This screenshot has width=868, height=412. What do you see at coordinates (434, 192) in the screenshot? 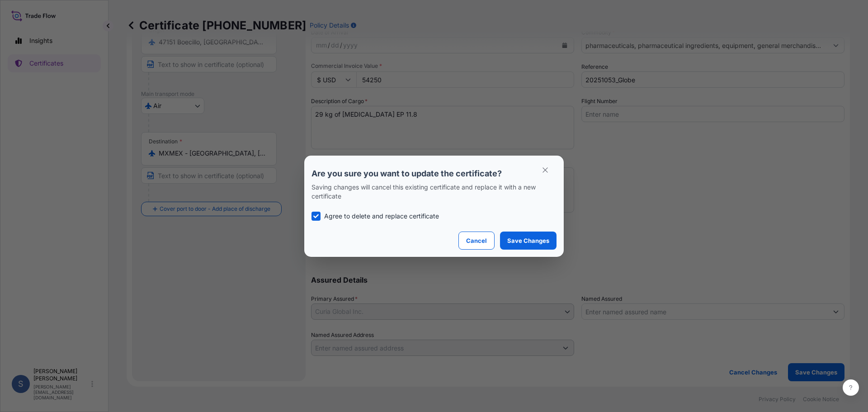
I see `p: Saving changes will cancel this existing certificate and replace it with a new certificate` at bounding box center [434, 192].